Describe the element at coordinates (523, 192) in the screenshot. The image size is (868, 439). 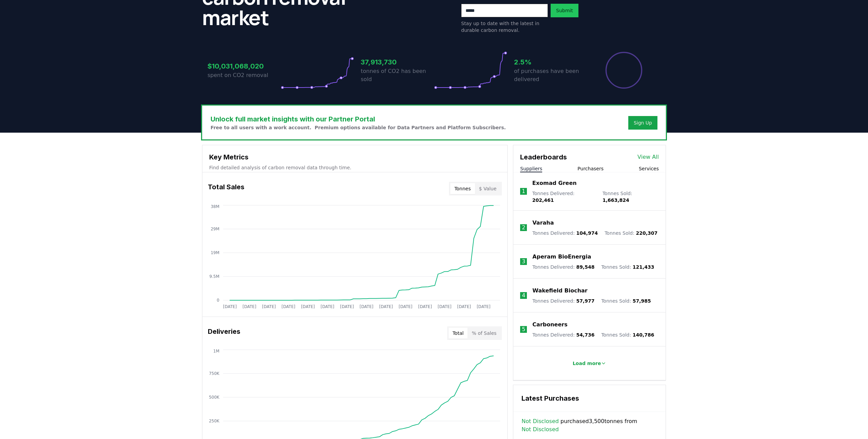
I see `p: 1` at that location.